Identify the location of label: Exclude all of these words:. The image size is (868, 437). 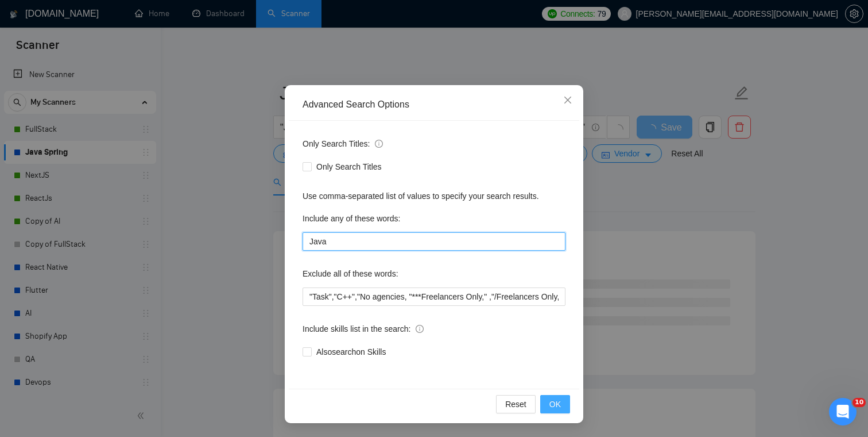
(351, 274).